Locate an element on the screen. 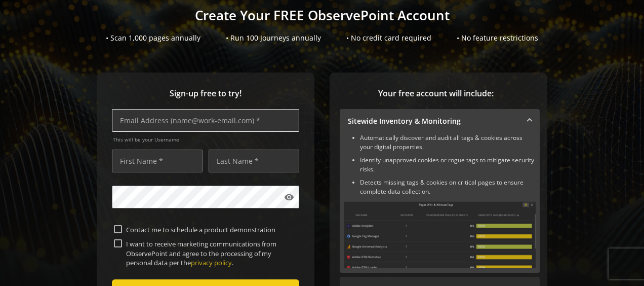  div: Sitewide Inventory & Monitoring is located at coordinates (440, 203).